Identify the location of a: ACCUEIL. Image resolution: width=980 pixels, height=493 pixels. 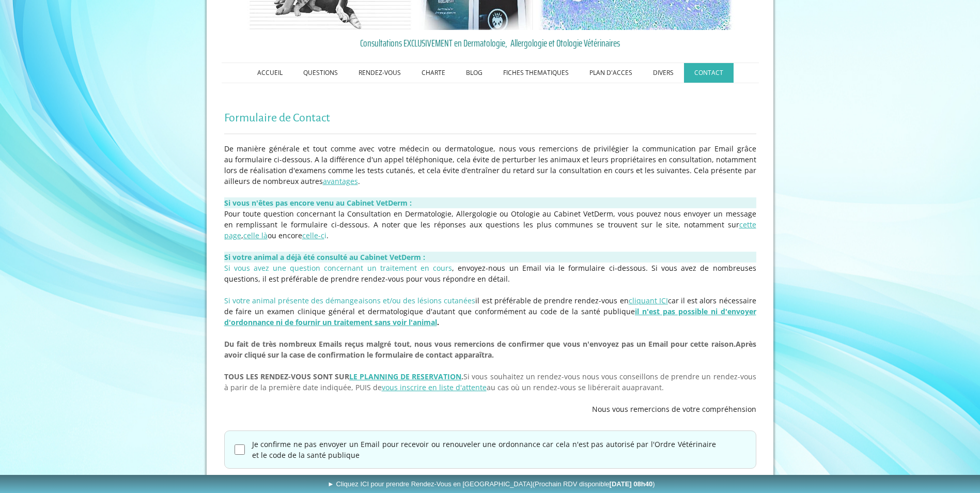
(270, 73).